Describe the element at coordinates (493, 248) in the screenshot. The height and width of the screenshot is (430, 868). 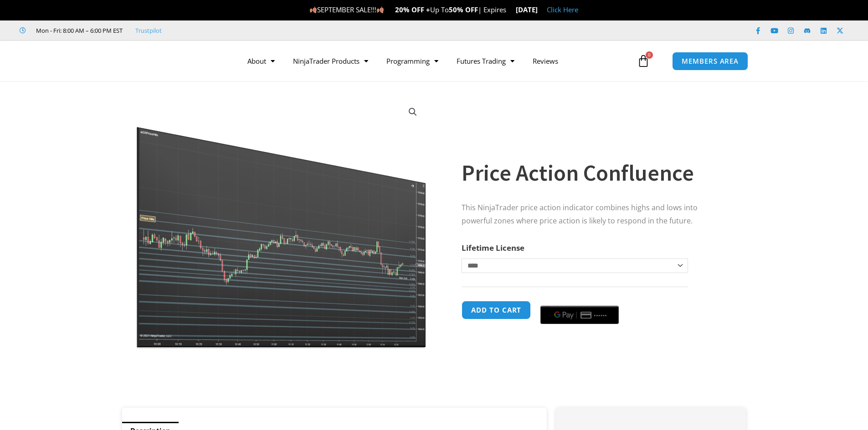
I see `label: Lifetime License` at that location.